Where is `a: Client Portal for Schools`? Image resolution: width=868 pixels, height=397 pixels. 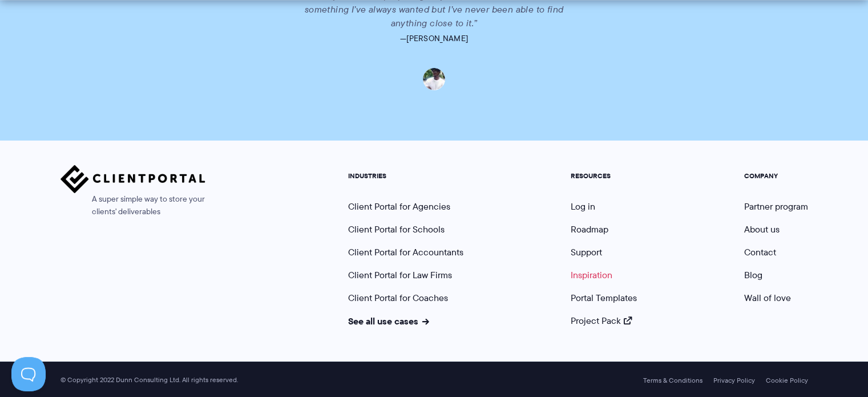 a: Client Portal for Schools is located at coordinates (396, 229).